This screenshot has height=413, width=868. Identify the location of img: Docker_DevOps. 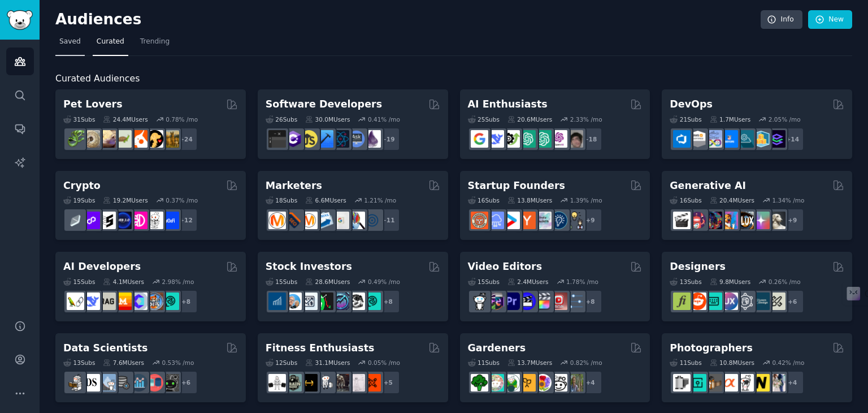
(713, 139).